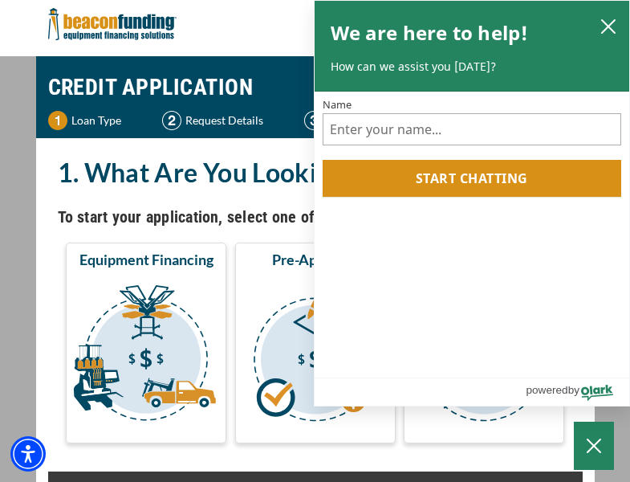  What do you see at coordinates (430, 33) in the screenshot?
I see `h2: We are here to help!` at bounding box center [430, 33].